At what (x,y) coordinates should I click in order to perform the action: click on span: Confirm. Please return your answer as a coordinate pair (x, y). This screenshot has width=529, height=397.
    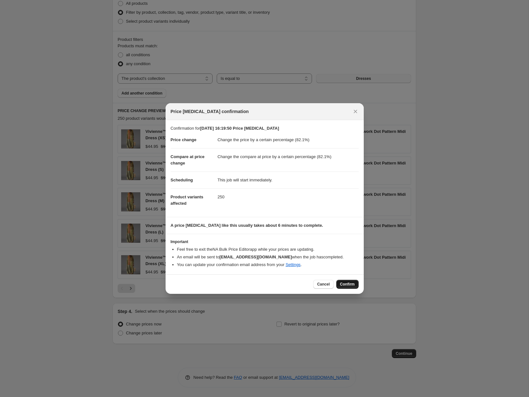
    Looking at the image, I should click on (347, 285).